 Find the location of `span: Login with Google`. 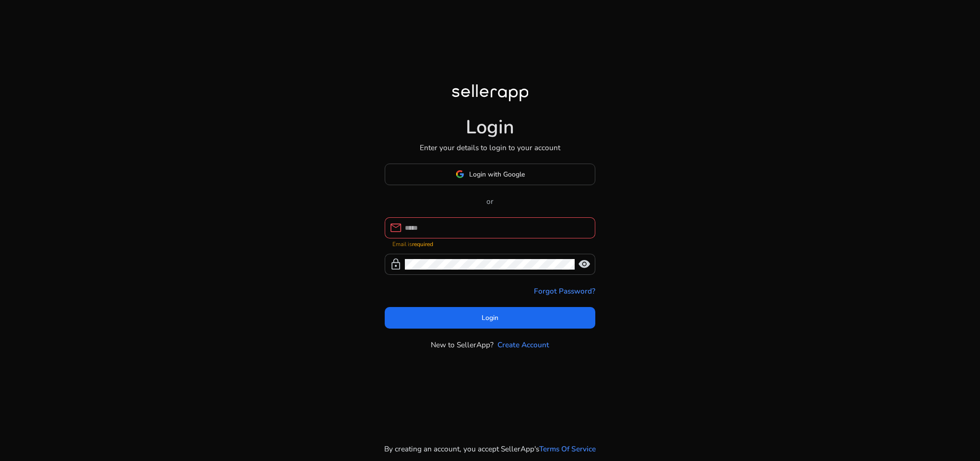

span: Login with Google is located at coordinates (497, 174).